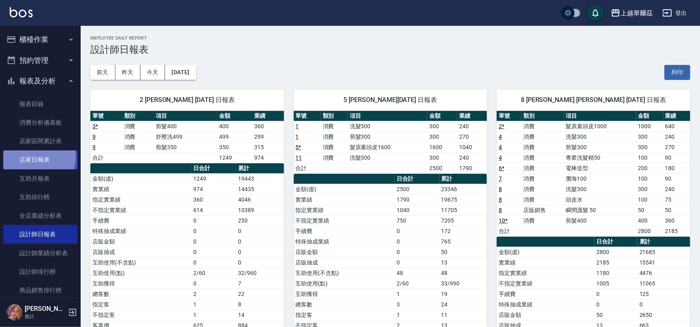  What do you see at coordinates (600, 158) in the screenshot?
I see `td: 專業洗髮精50` at bounding box center [600, 158].